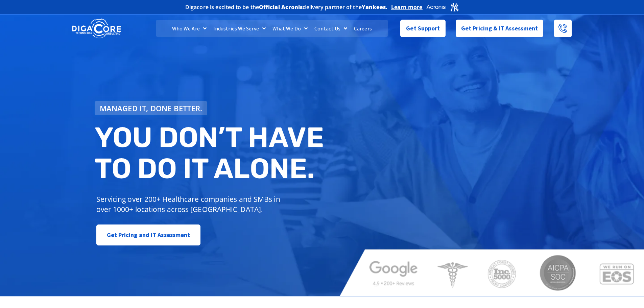 Image resolution: width=644 pixels, height=308 pixels. I want to click on a: Learn more, so click(407, 7).